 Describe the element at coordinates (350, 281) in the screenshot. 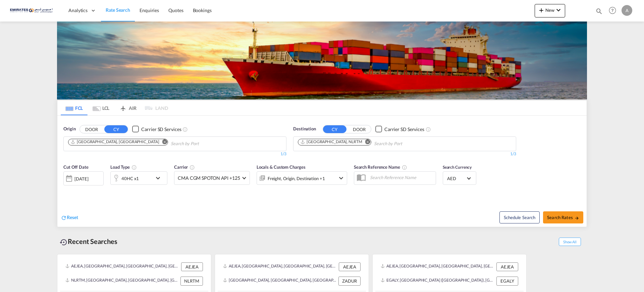

I see `div: ZADUR` at that location.